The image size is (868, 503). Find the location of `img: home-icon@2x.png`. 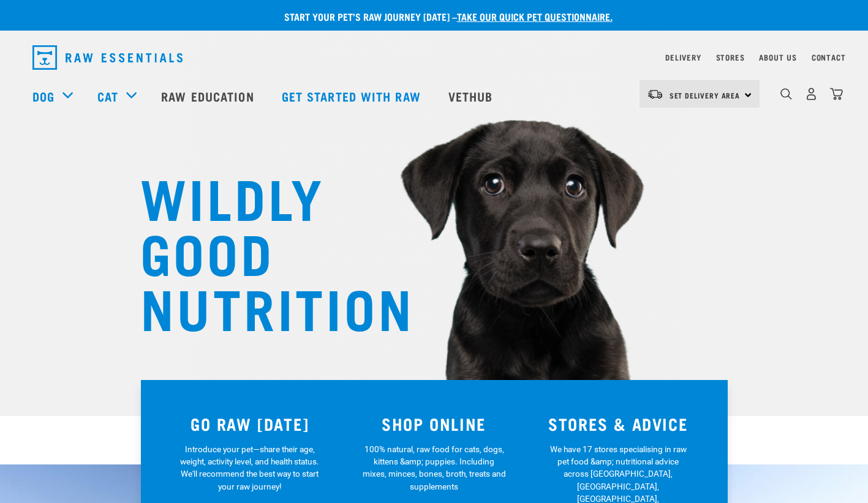

img: home-icon@2x.png is located at coordinates (837, 94).